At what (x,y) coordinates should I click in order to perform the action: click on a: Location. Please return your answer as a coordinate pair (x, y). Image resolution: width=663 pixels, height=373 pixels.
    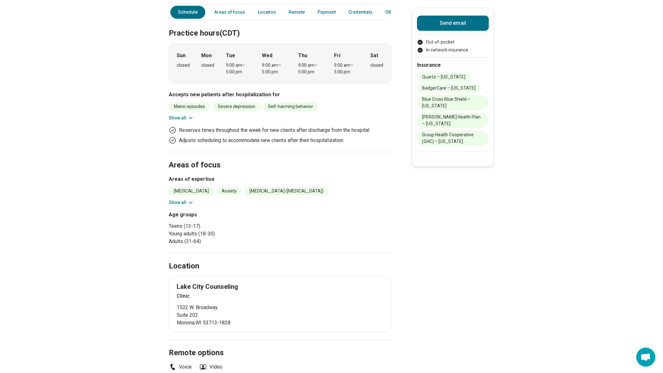
    Looking at the image, I should click on (267, 12).